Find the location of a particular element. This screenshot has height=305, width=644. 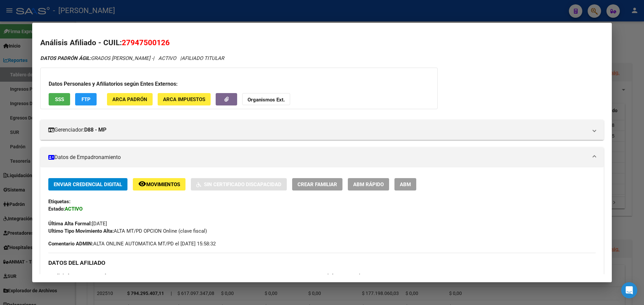

span: ABM Rápido is located at coordinates (368, 184).